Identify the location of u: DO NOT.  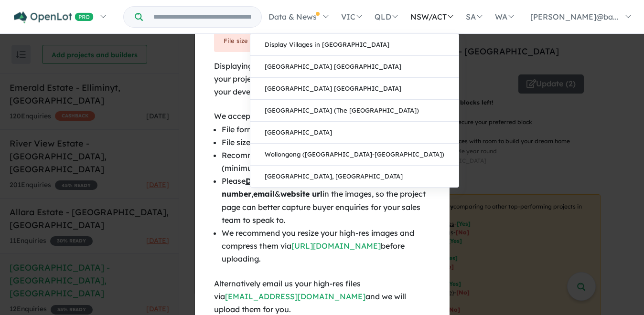
(261, 181).